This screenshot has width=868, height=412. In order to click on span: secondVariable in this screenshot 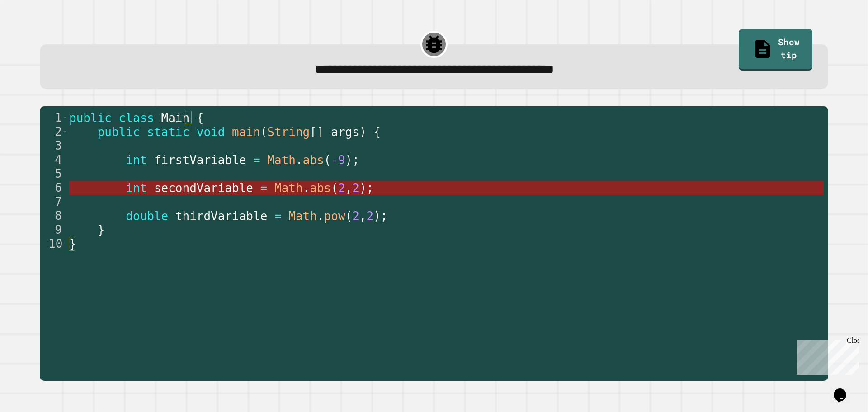, I will do `click(204, 188)`.